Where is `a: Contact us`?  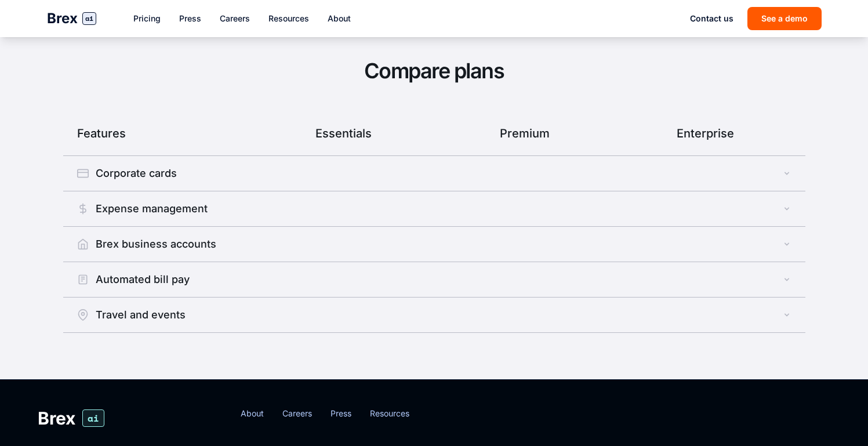 a: Contact us is located at coordinates (711, 19).